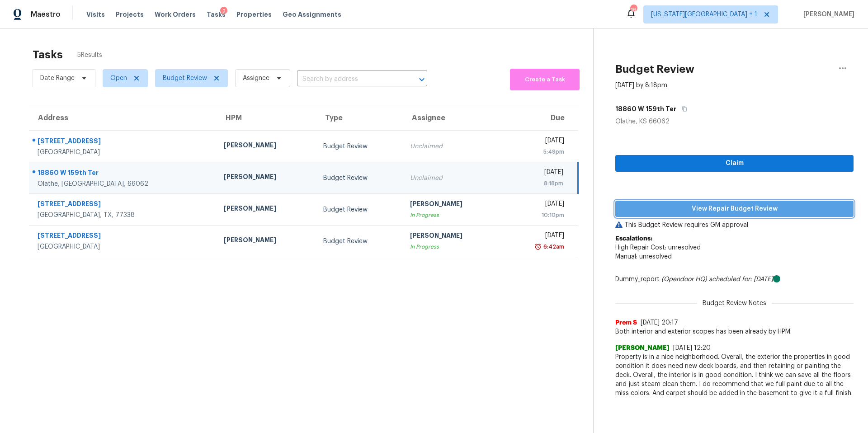  Describe the element at coordinates (734, 376) in the screenshot. I see `span: Property is in a nice neighborhood. Overall, the exterior the properties in good condition it doe...` at that location.